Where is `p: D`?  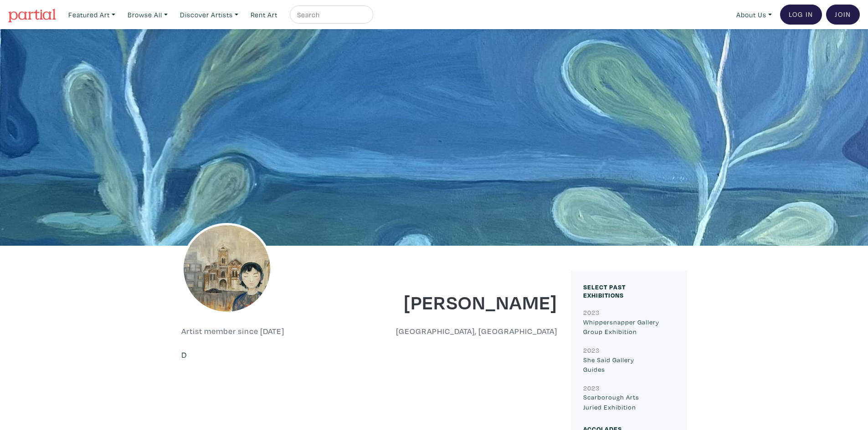 p: D is located at coordinates (369, 355).